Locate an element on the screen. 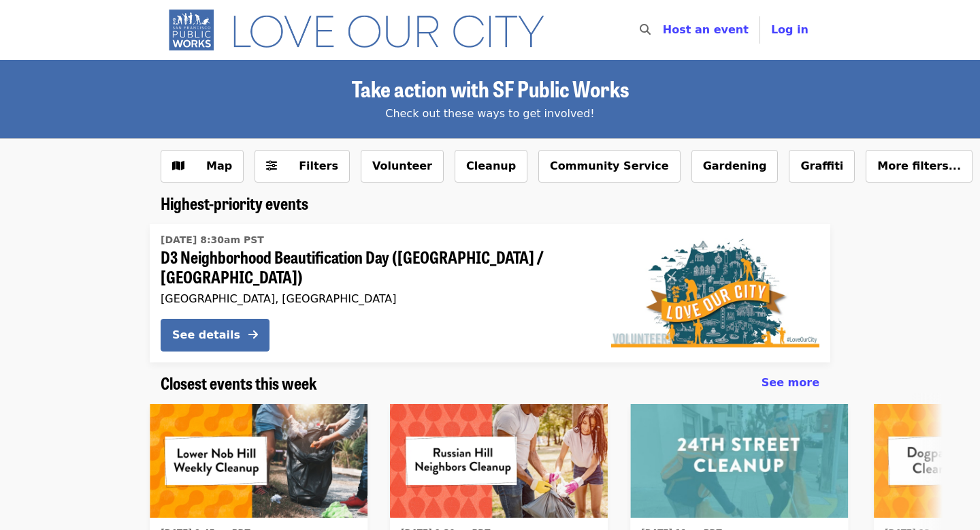  a: Host an event is located at coordinates (705, 29).